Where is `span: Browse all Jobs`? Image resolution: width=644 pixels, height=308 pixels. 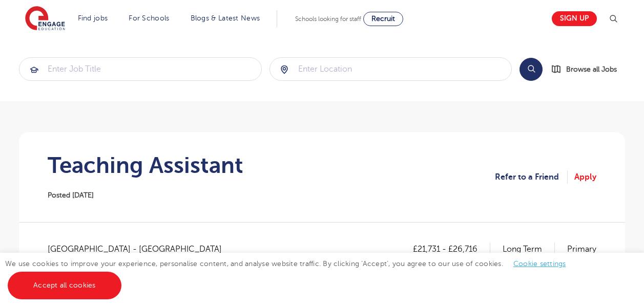 span: Browse all Jobs is located at coordinates (591, 69).